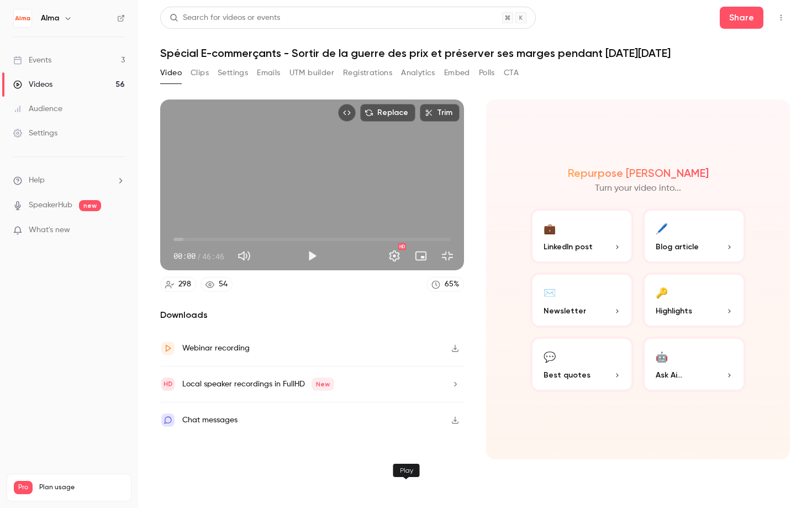 This screenshot has height=508, width=812. I want to click on button: Share, so click(742, 17).